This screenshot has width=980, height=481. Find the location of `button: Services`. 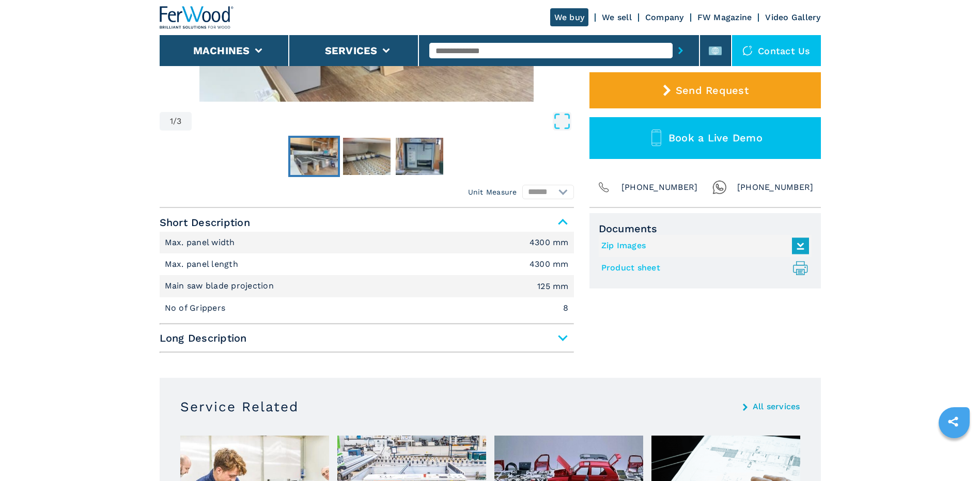

button: Services is located at coordinates (351, 51).